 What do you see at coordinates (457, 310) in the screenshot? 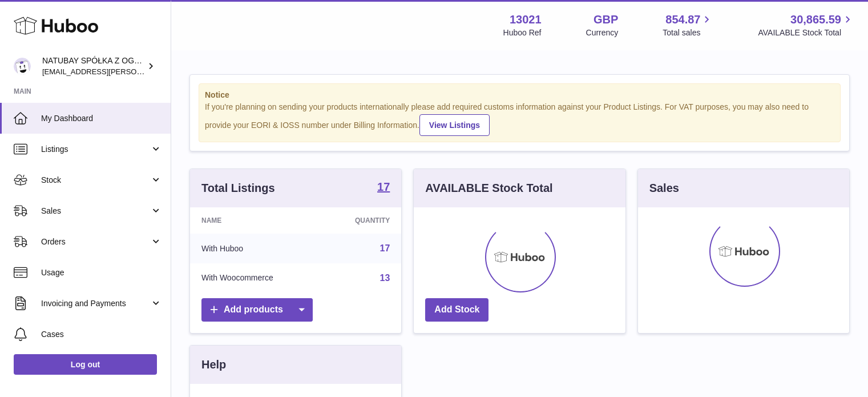
I see `a: Add Stock` at bounding box center [457, 310].